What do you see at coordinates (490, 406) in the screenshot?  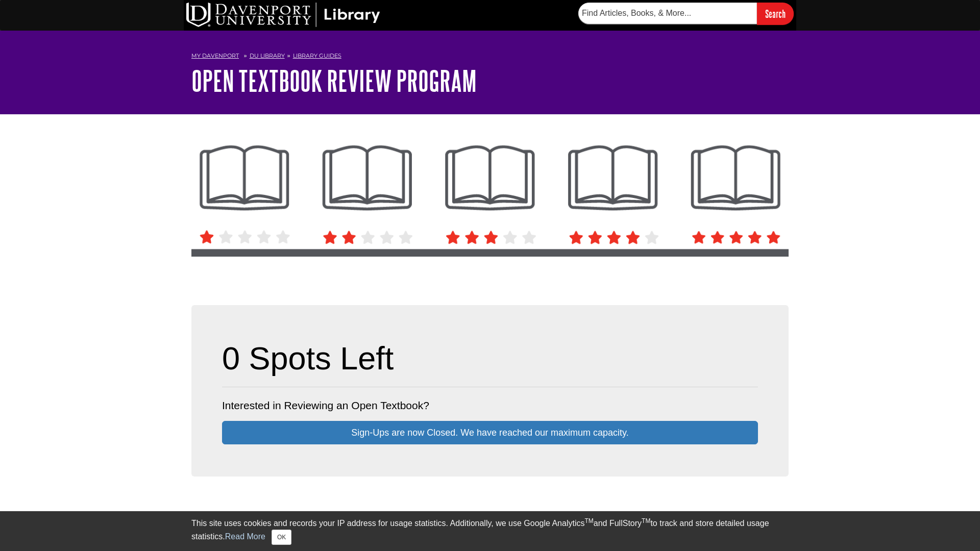 I see `p: Interested in Reviewing an Open Textbook?` at bounding box center [490, 406].